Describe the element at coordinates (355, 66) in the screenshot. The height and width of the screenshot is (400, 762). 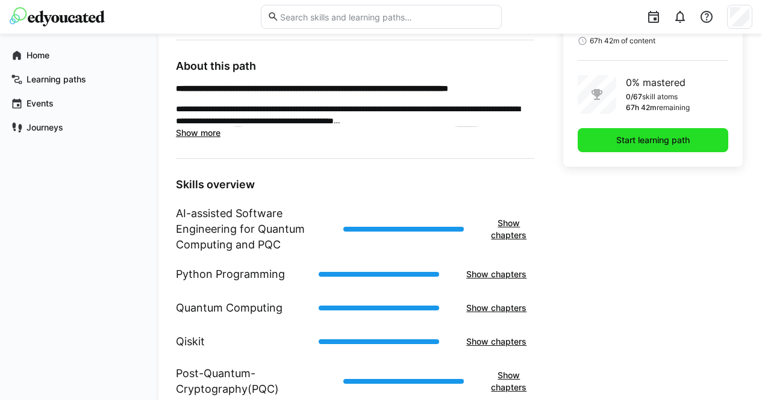
I see `h3: About this path` at that location.